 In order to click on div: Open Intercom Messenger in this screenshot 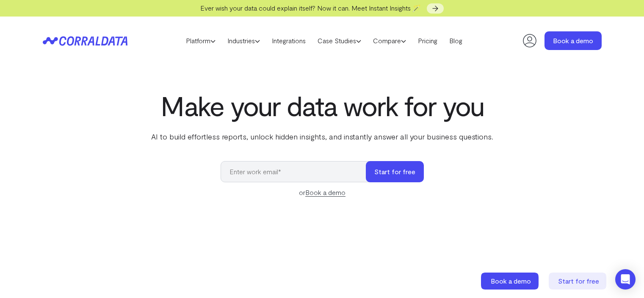, I will do `click(626, 279)`.